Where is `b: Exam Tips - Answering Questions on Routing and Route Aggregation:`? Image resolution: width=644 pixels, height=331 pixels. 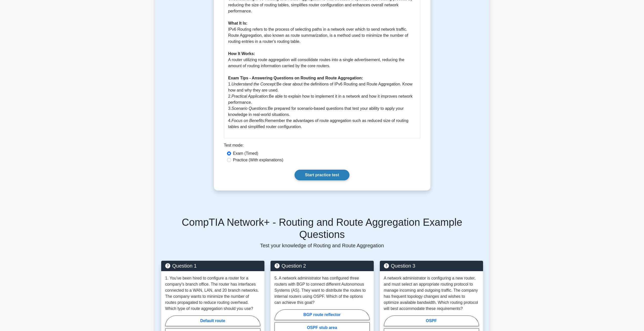 b: Exam Tips - Answering Questions on Routing and Route Aggregation: is located at coordinates (295, 77).